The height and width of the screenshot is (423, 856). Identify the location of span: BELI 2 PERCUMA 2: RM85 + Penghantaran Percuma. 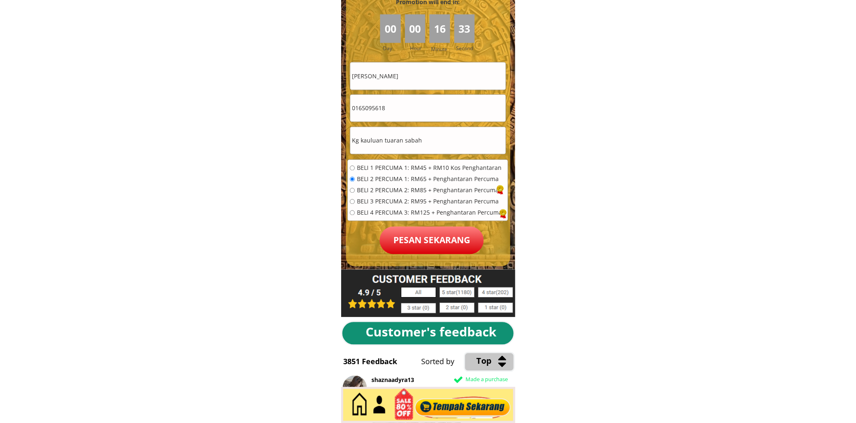
(429, 191).